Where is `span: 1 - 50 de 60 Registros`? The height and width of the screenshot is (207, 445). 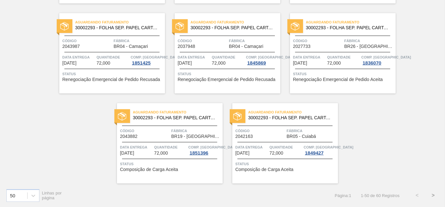 span: 1 - 50 de 60 Registros is located at coordinates (380, 195).